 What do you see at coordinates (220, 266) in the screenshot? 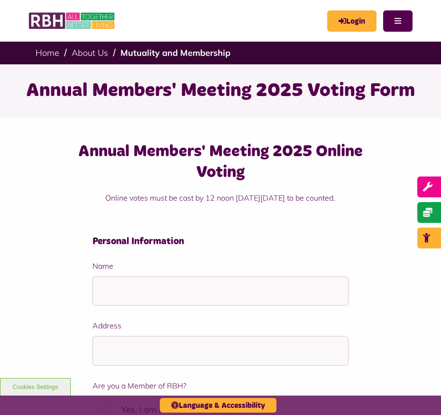
I see `label: Name` at bounding box center [220, 266].